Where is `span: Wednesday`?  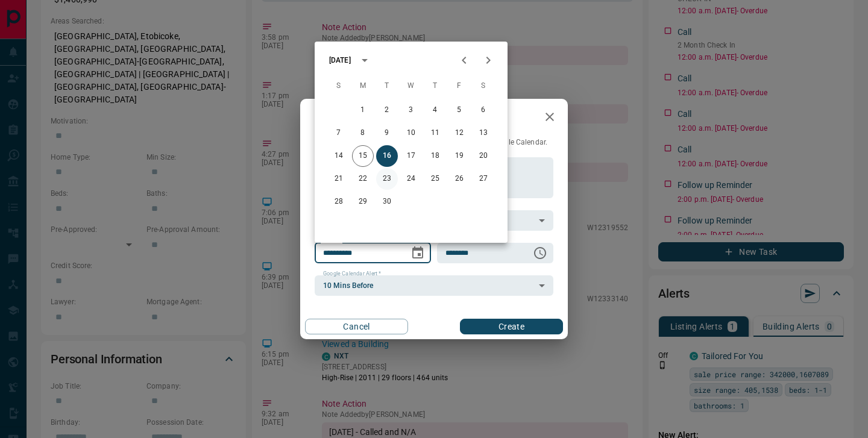 span: Wednesday is located at coordinates (411, 86).